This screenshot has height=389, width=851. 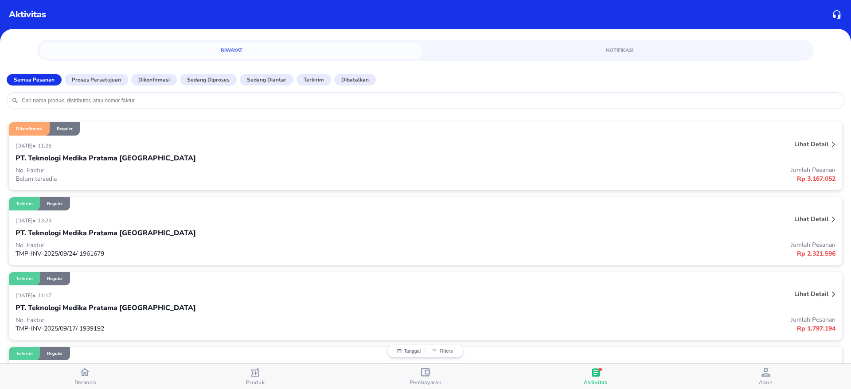 What do you see at coordinates (620, 50) in the screenshot?
I see `span: Notifikasi` at bounding box center [620, 50].